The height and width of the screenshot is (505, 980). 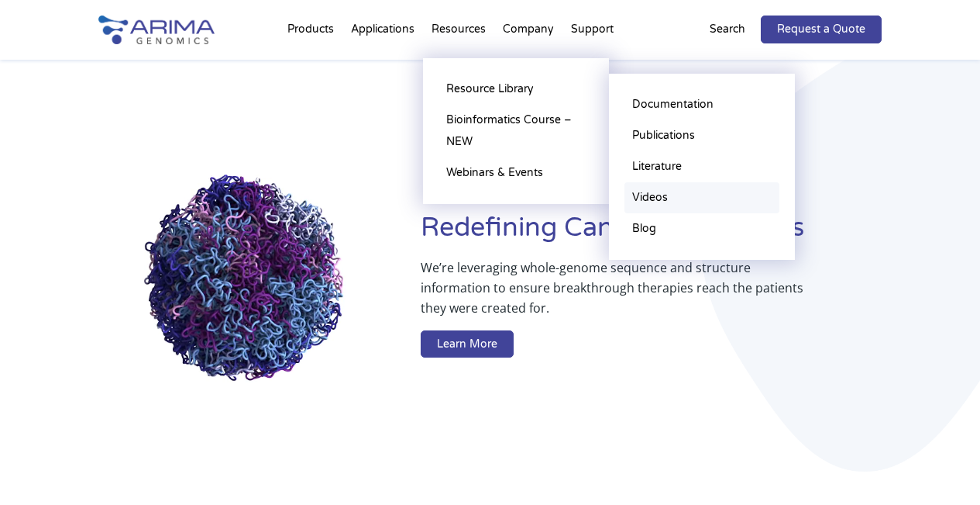 I want to click on a: Resource Library, so click(x=516, y=89).